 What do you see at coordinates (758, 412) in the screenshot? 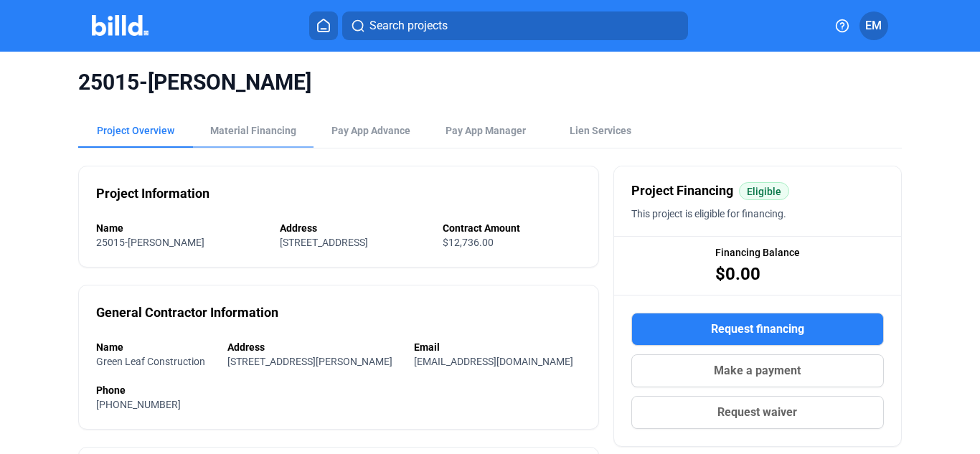
I see `button: Request waiver` at bounding box center [758, 412].